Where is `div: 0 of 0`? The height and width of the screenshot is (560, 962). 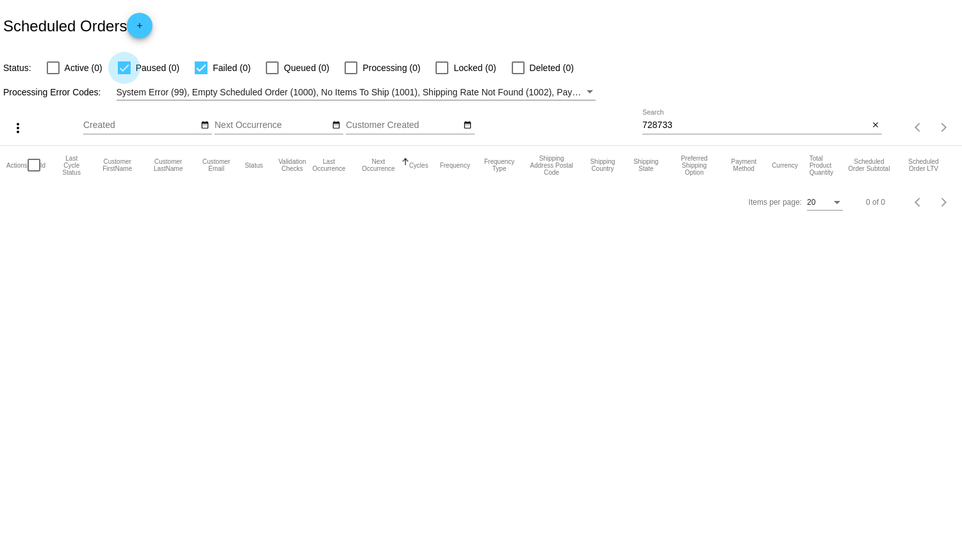
div: 0 of 0 is located at coordinates (875, 202).